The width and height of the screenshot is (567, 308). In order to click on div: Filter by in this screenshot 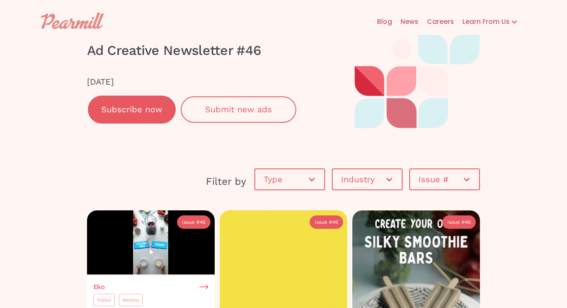, I will do `click(167, 181)`.